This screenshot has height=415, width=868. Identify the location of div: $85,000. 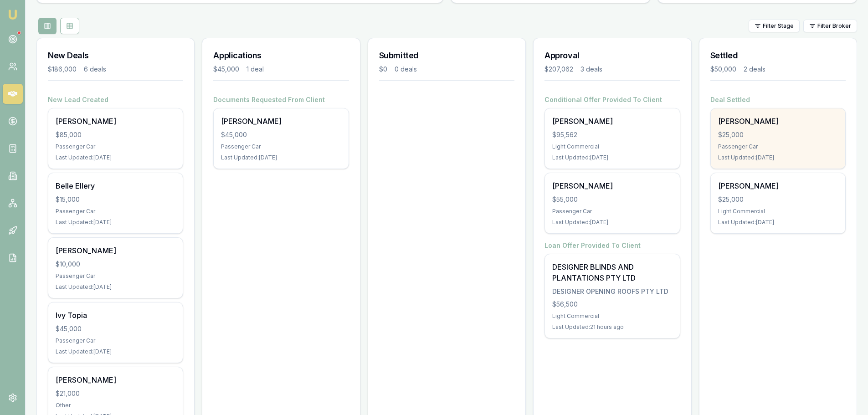
(115, 135).